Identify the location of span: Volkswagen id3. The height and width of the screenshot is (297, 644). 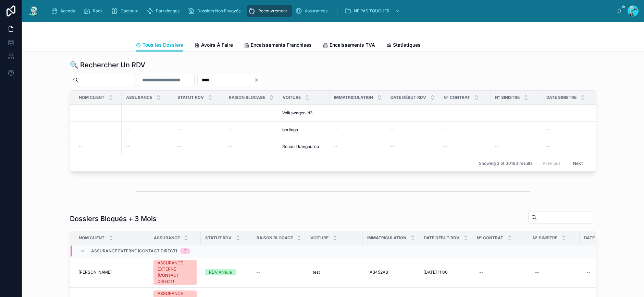
(297, 113).